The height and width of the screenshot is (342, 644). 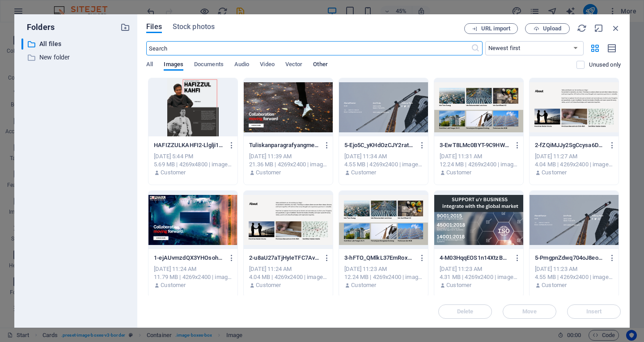 I want to click on p: 2-u8aU27aTjHyIeTFC7AvCag.png, so click(x=284, y=258).